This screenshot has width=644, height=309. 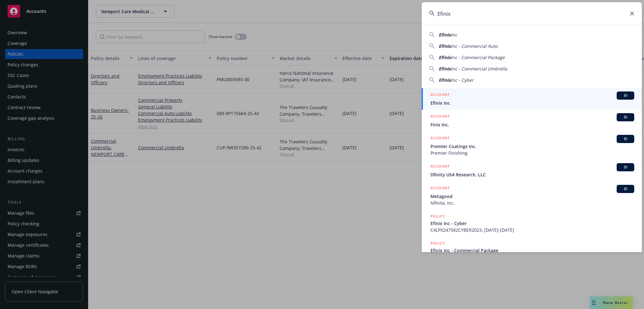 What do you see at coordinates (532, 223) in the screenshot?
I see `span: Efinix Inc - Cyber` at bounding box center [532, 223].